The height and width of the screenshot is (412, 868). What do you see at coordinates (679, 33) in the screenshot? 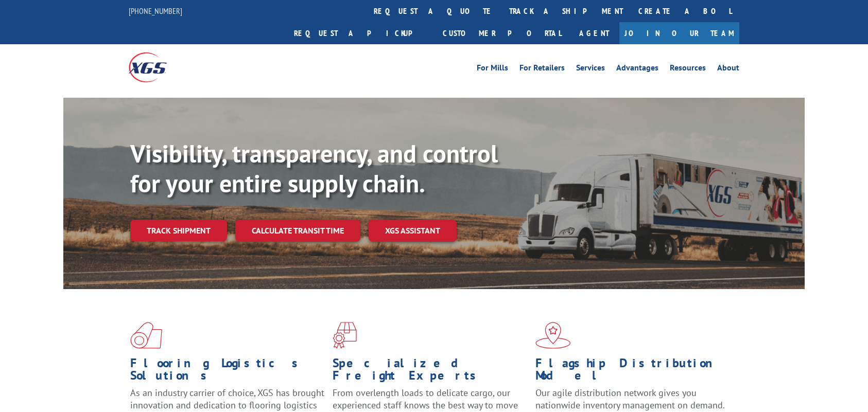
I see `a: Join Our Team` at bounding box center [679, 33].